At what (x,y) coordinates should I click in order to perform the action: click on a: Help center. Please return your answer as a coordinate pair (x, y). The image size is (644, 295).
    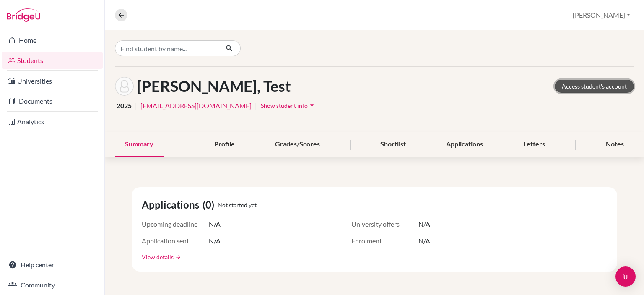
    Looking at the image, I should click on (52, 265).